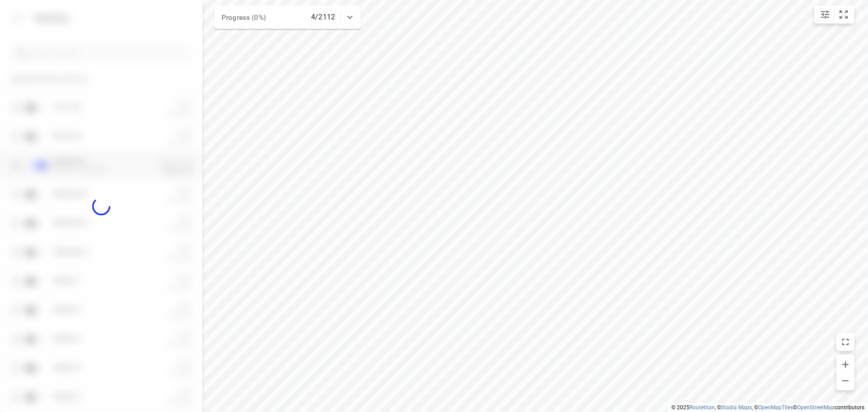 Image resolution: width=868 pixels, height=412 pixels. What do you see at coordinates (775, 408) in the screenshot?
I see `a: OpenMapTiles` at bounding box center [775, 408].